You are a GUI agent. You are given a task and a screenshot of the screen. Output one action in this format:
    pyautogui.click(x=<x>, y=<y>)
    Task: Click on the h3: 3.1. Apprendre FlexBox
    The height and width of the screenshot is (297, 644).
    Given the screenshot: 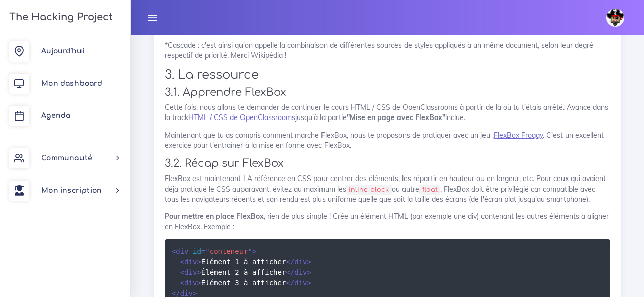 What is the action you would take?
    pyautogui.click(x=387, y=92)
    